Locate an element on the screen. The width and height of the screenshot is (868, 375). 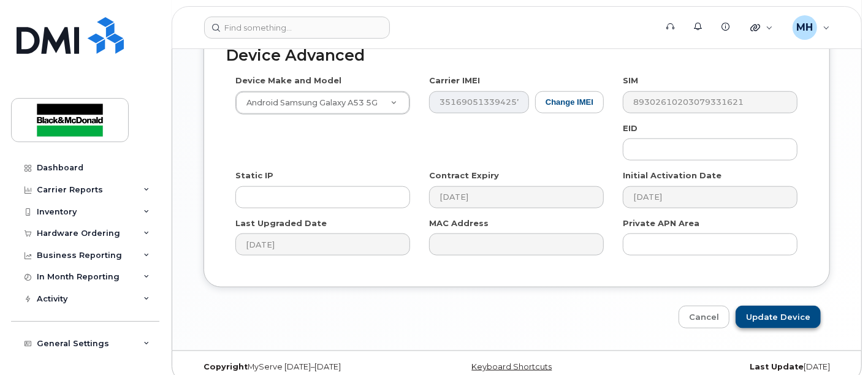
label: Static IP is located at coordinates (255, 175).